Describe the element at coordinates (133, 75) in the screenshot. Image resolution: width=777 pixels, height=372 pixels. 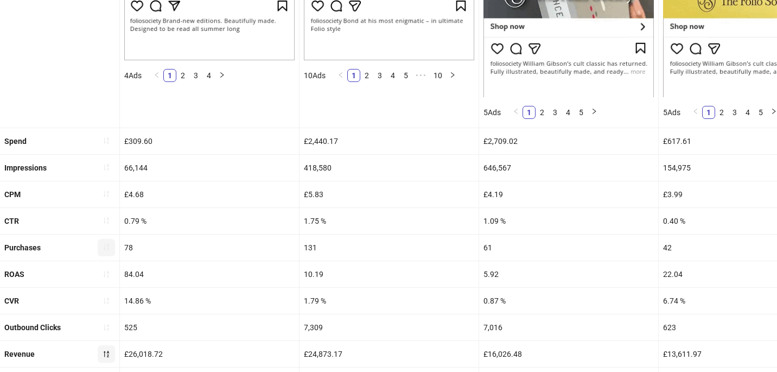
I see `span: 4 Ads` at that location.